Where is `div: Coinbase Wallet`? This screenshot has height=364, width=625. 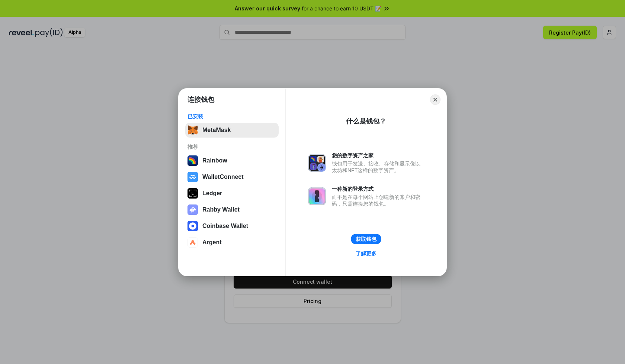
div: Coinbase Wallet is located at coordinates (226, 226).